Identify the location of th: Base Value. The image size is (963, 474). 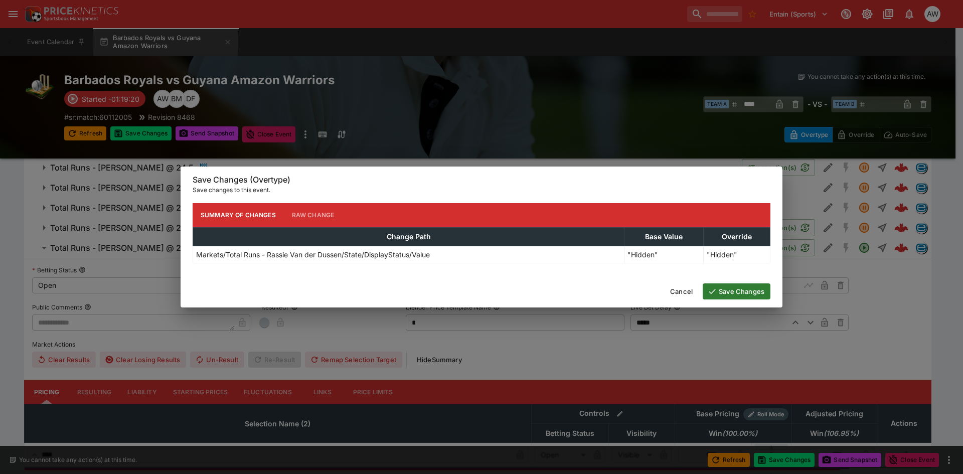
(664, 236).